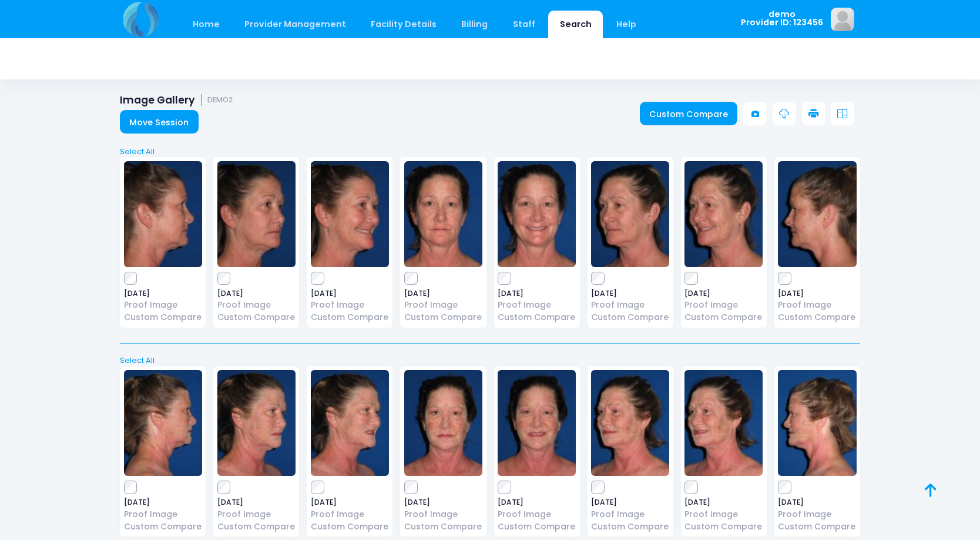  What do you see at coordinates (576, 24) in the screenshot?
I see `a: Search` at bounding box center [576, 24].